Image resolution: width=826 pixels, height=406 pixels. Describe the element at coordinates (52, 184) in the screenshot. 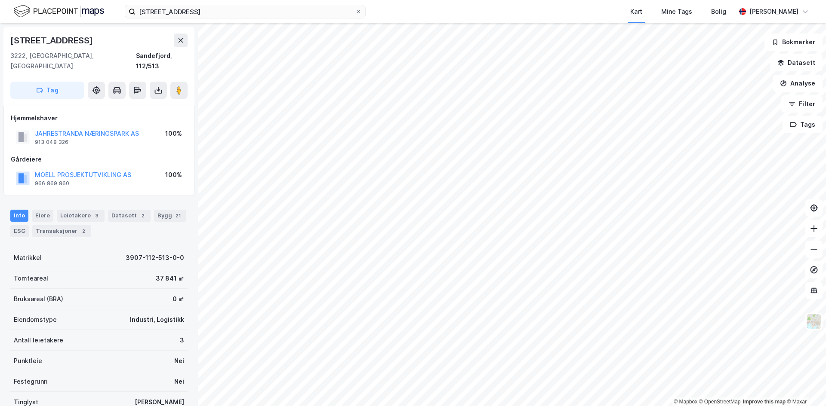

I see `div: 966 869 860` at that location.